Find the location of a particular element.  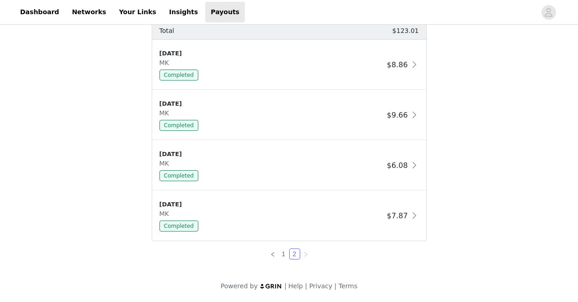

li: Previous Page is located at coordinates (273, 254).